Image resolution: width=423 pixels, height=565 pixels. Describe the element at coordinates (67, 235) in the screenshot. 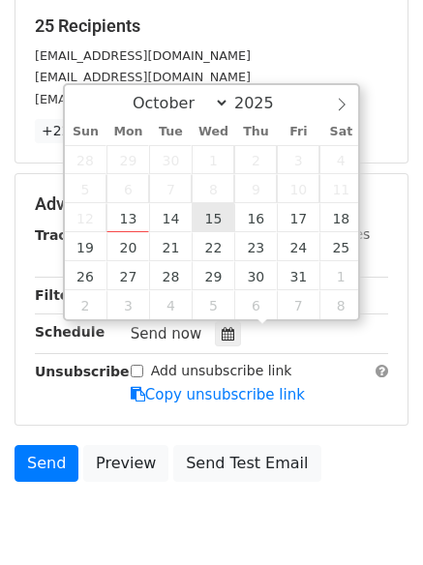

I see `strong: Tracking` at that location.